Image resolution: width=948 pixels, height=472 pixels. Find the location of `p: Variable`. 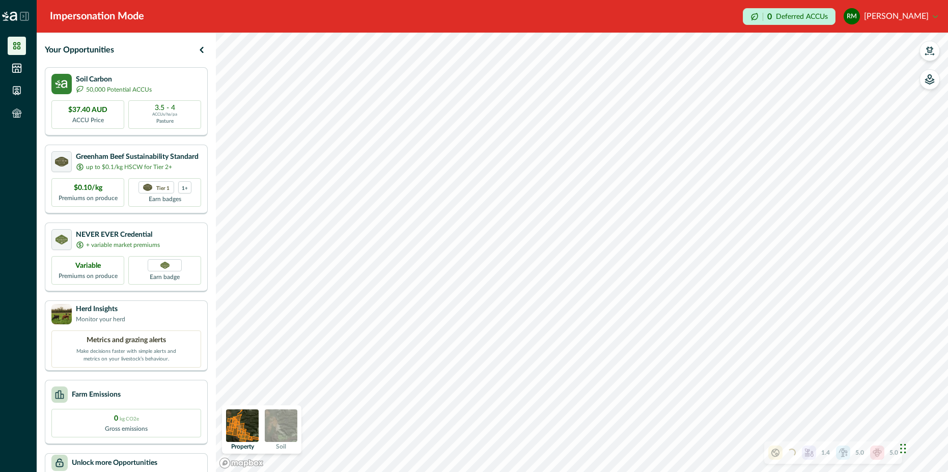

p: Variable is located at coordinates (88, 266).